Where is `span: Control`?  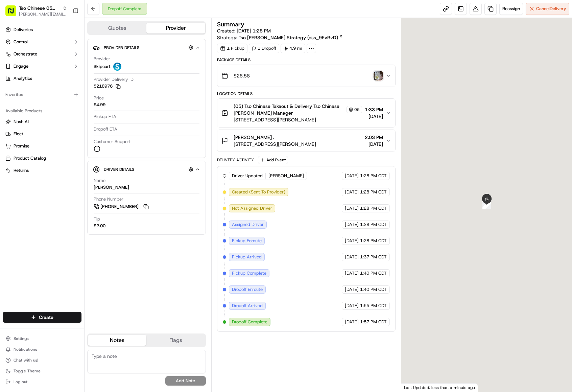 span: Control is located at coordinates (21, 42).